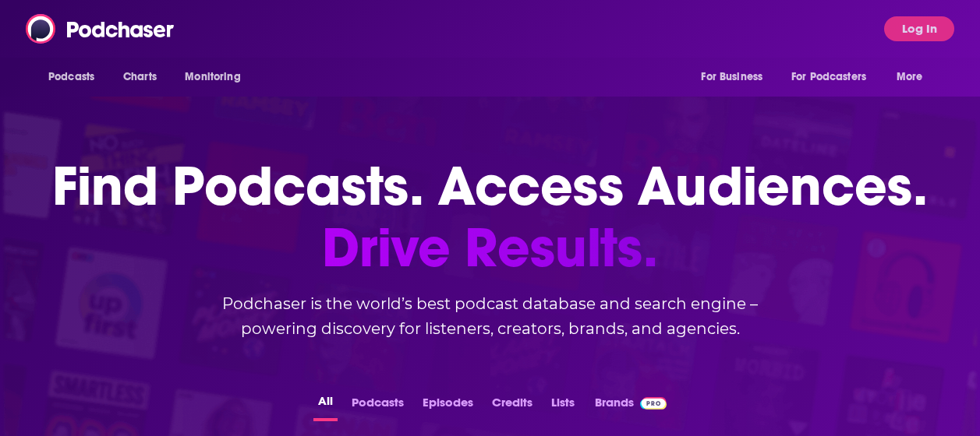 The image size is (980, 436). I want to click on a: Charts, so click(140, 77).